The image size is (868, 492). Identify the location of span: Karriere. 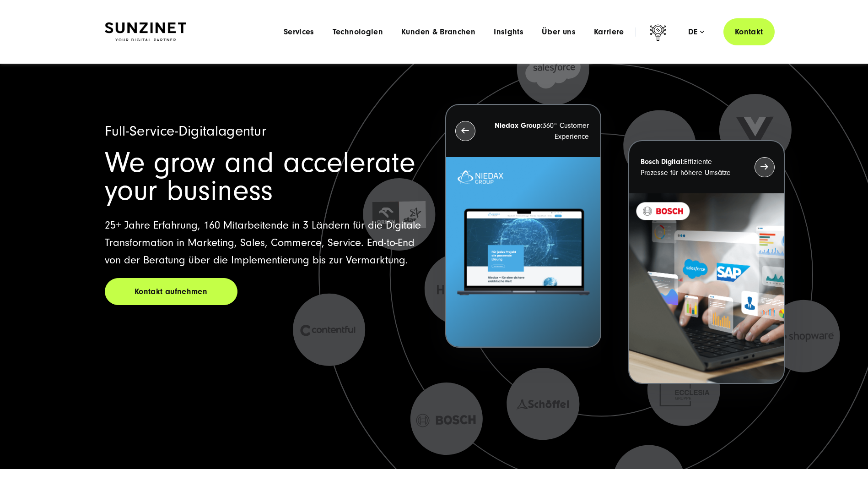
(609, 32).